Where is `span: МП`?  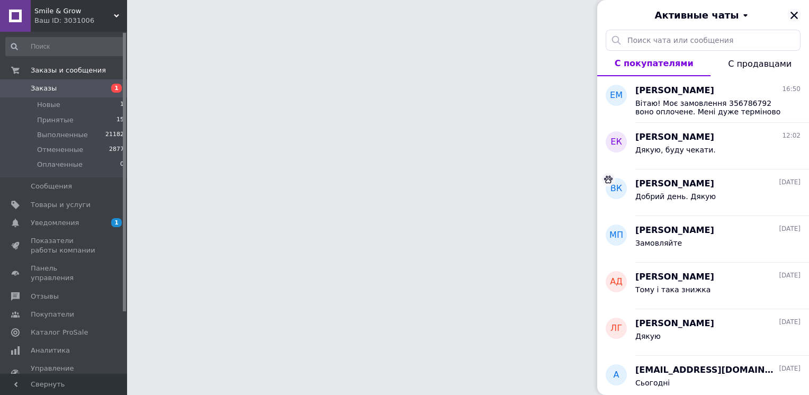
span: МП is located at coordinates (616, 235).